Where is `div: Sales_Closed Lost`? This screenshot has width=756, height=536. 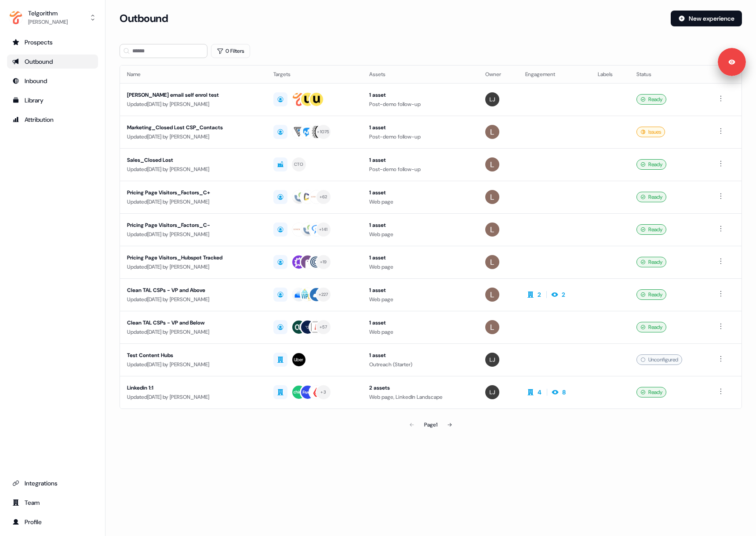
div: Sales_Closed Lost is located at coordinates (193, 160).